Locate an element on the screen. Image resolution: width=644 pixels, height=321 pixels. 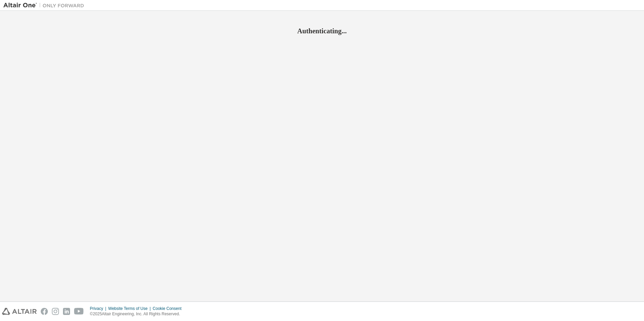
div: Website Terms of Use is located at coordinates (130, 309).